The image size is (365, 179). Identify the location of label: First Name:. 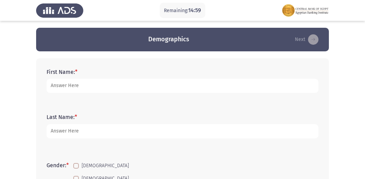
(62, 72).